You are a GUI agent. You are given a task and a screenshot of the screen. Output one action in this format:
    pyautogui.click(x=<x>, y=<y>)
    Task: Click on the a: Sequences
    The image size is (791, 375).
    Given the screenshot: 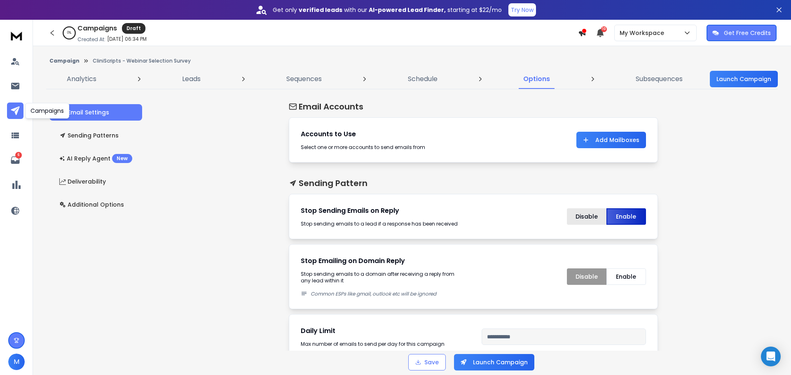 What is the action you would take?
    pyautogui.click(x=304, y=79)
    